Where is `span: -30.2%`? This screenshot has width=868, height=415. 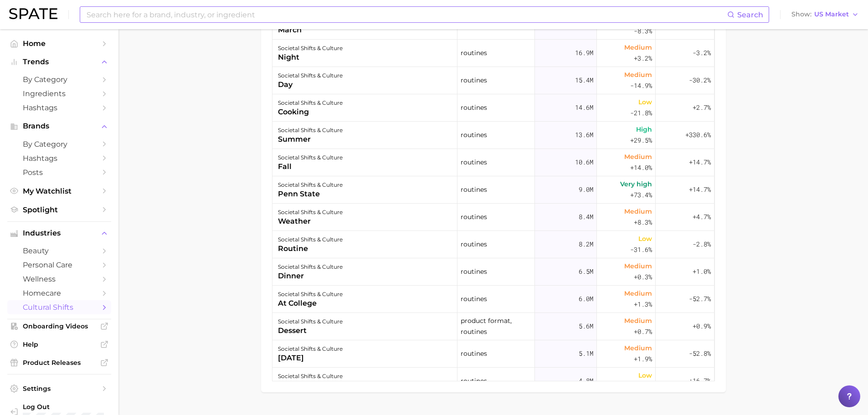
span: -30.2% is located at coordinates (700, 80).